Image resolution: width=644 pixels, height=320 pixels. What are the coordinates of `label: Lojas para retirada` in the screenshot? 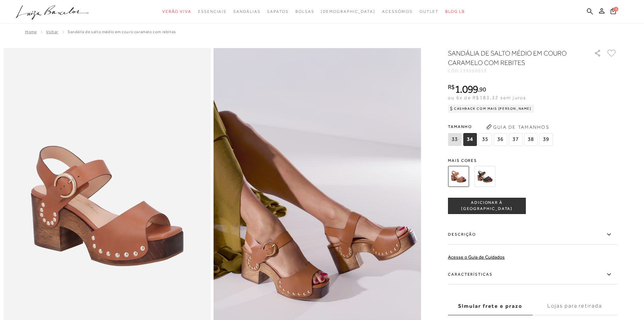 It's located at (575, 306).